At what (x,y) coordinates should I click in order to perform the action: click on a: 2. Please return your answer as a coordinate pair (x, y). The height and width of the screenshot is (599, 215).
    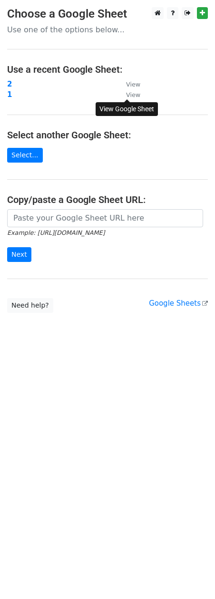
    Looking at the image, I should click on (10, 84).